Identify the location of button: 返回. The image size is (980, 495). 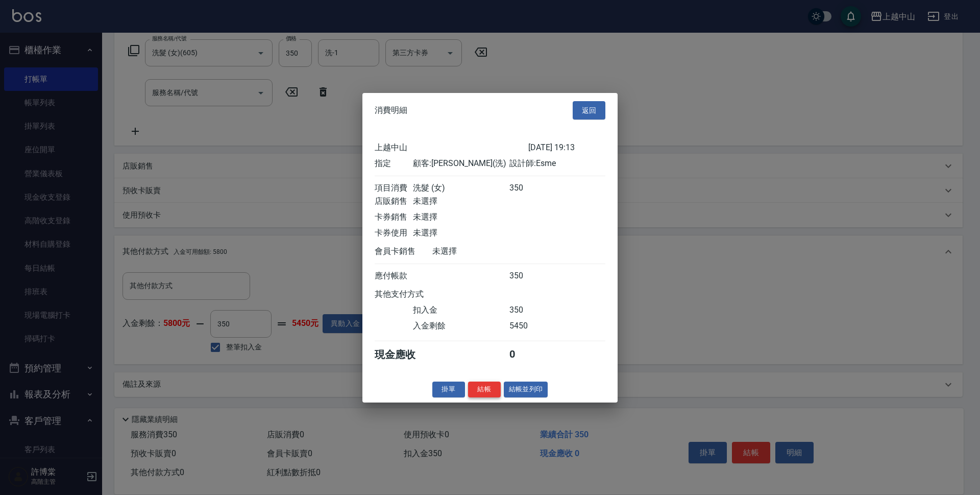
(589, 110).